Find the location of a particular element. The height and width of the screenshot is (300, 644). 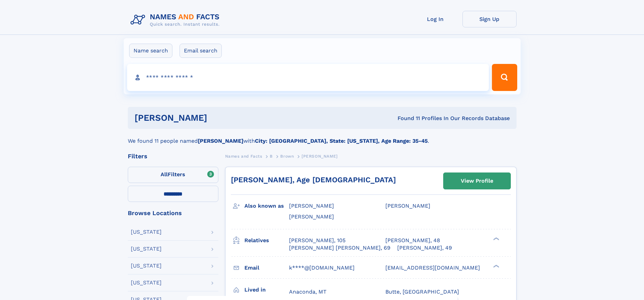

h3: Email is located at coordinates (267, 267).